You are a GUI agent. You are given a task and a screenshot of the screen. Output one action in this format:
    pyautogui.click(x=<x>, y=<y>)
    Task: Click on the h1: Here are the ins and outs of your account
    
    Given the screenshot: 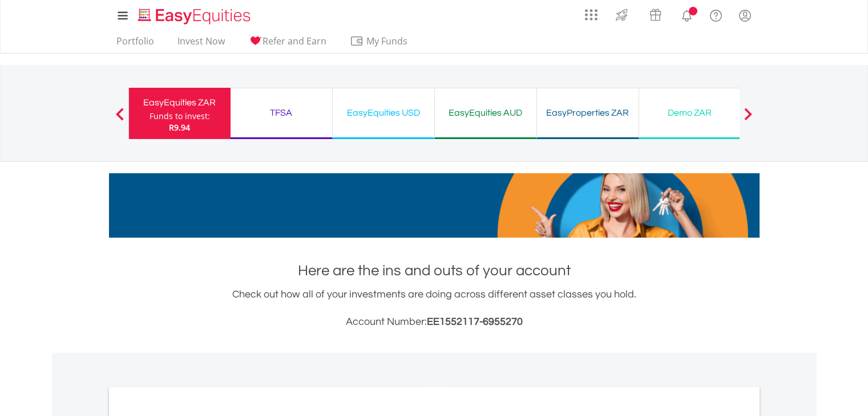 What is the action you would take?
    pyautogui.click(x=434, y=271)
    